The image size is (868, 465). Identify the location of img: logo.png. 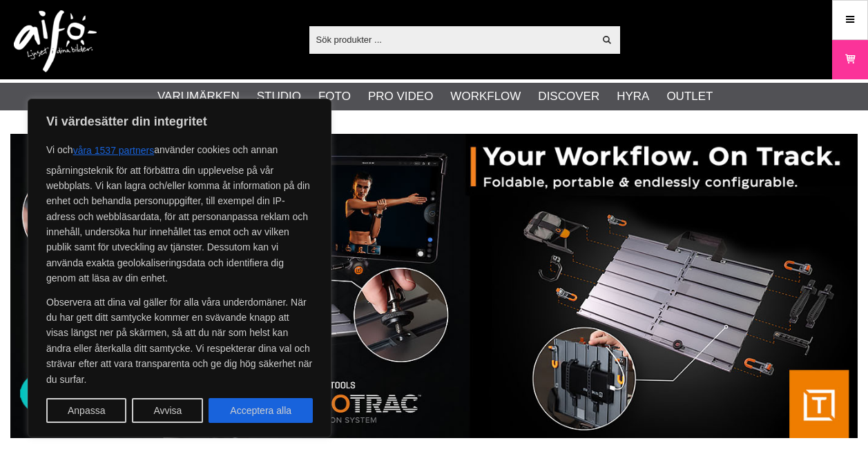
(55, 41).